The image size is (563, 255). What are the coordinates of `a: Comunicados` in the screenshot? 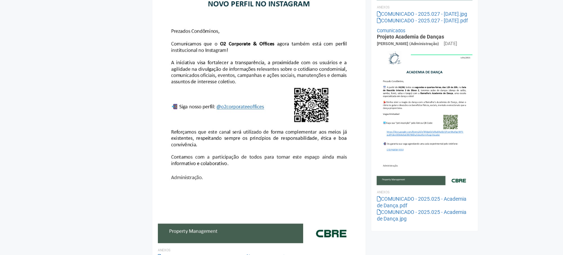 It's located at (391, 30).